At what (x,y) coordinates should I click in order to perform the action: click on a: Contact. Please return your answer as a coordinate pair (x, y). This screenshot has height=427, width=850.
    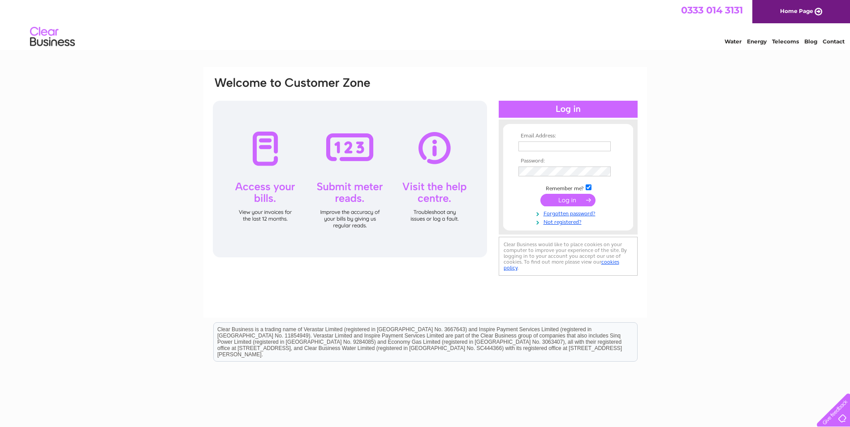
    Looking at the image, I should click on (833, 41).